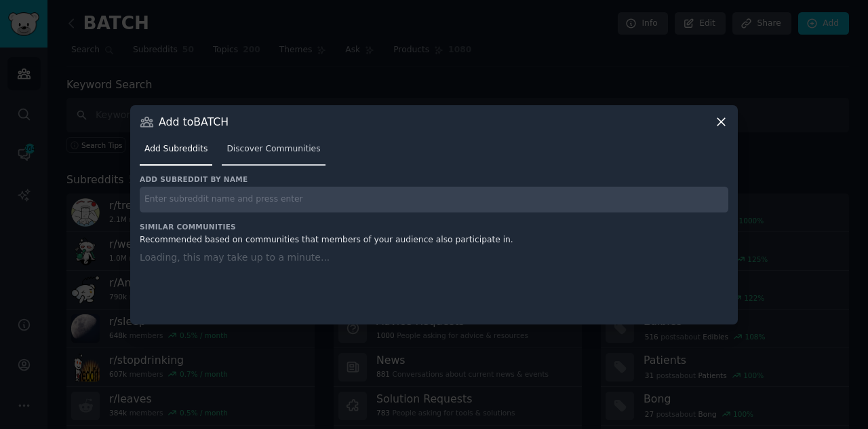  I want to click on h3: Add to BATCH, so click(193, 121).